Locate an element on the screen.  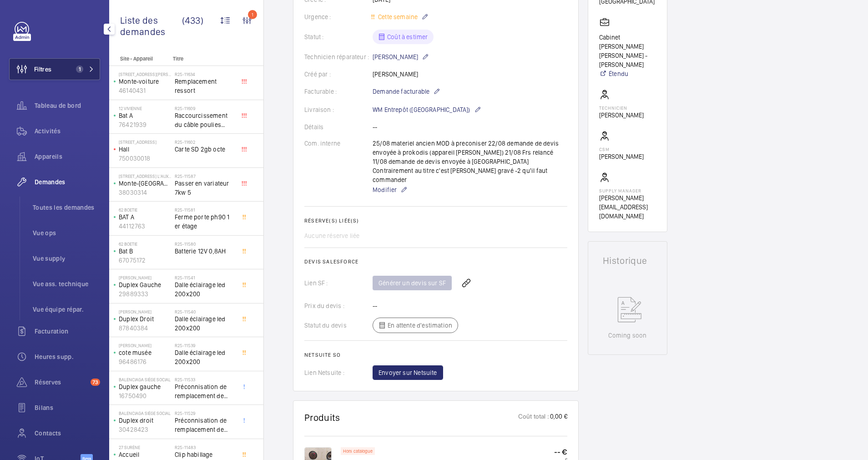
p: CSM is located at coordinates (622, 149).